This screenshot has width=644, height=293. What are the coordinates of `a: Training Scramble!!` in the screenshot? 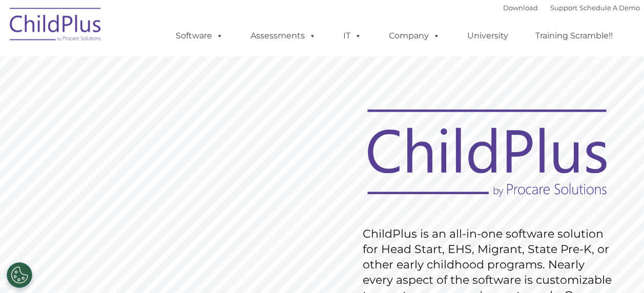 It's located at (574, 36).